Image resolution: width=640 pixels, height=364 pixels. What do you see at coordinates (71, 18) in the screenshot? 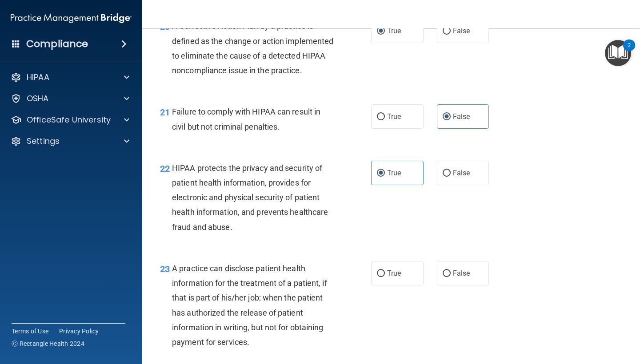
I see `img: PMB logo` at bounding box center [71, 18].